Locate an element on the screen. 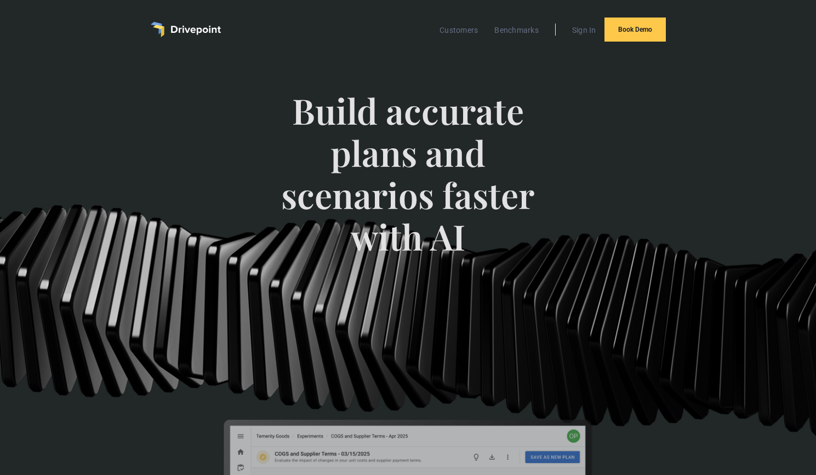 The height and width of the screenshot is (475, 816). span: Build accurate plans and scenarios faster with AI is located at coordinates (408, 185).